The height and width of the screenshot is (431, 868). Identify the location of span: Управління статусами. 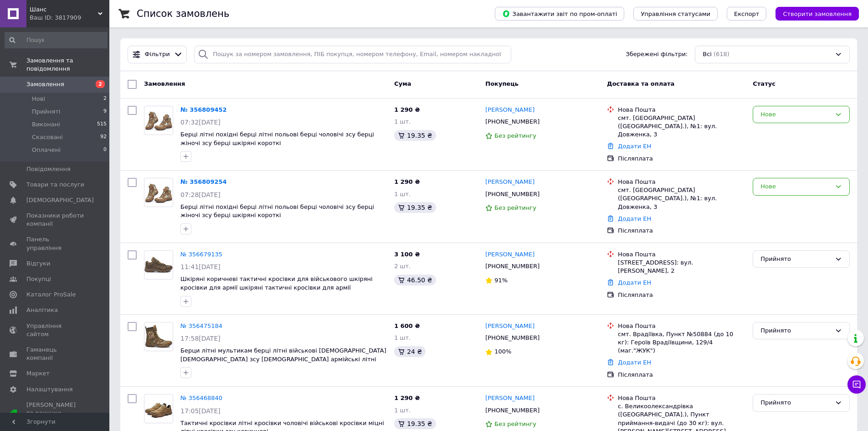
(676, 14).